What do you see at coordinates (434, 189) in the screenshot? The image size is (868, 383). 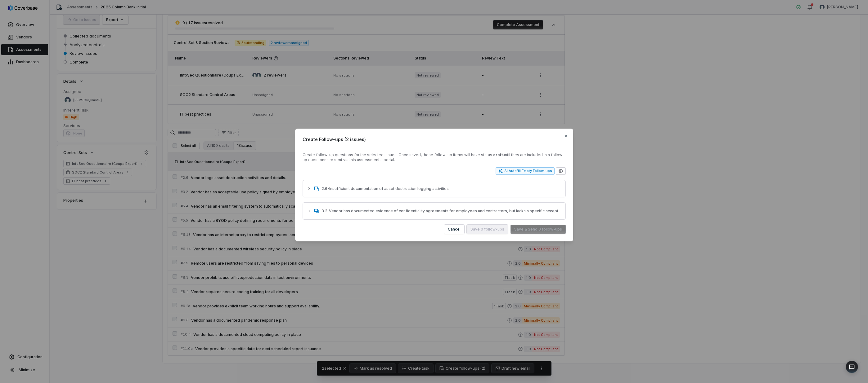 I see `button: 2.6-Insufficient documentation of asset destruction logging activities` at bounding box center [434, 189].